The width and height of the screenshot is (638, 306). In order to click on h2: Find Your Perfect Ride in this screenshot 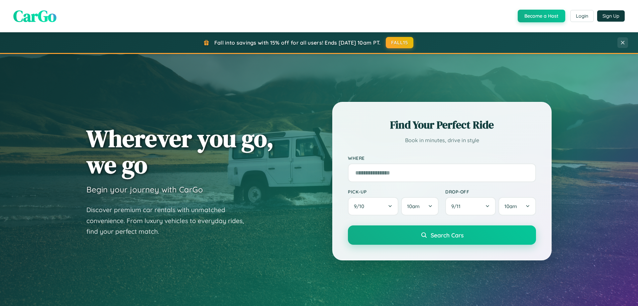, I will do `click(442, 125)`.